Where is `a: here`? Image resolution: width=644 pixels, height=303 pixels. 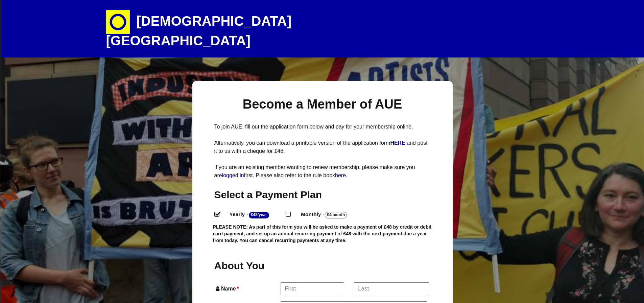
a: here is located at coordinates (341, 175).